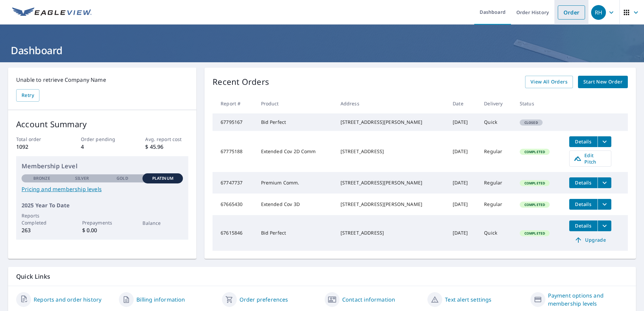 The height and width of the screenshot is (311, 644). What do you see at coordinates (588, 299) in the screenshot?
I see `a: Payment options and membership levels` at bounding box center [588, 299].